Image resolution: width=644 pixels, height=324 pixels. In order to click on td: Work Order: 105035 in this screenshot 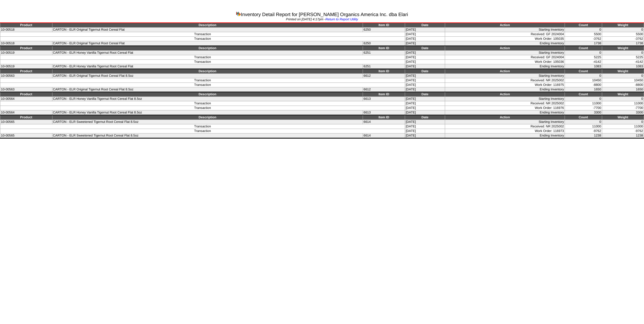, I will do `click(505, 39)`.